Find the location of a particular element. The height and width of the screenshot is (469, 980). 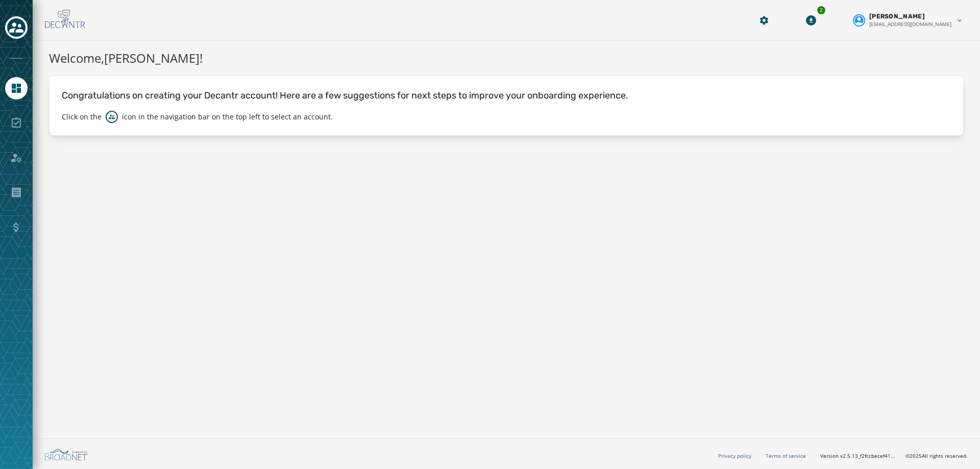

button: User settings is located at coordinates (908, 20).